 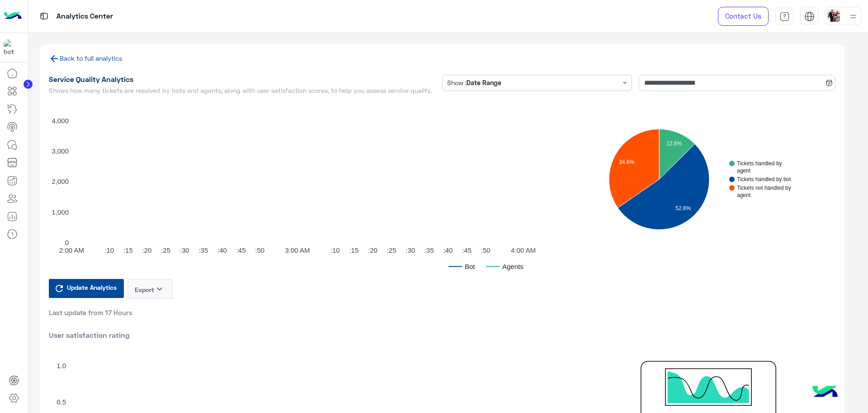 I want to click on text: 52.8%, so click(x=683, y=208).